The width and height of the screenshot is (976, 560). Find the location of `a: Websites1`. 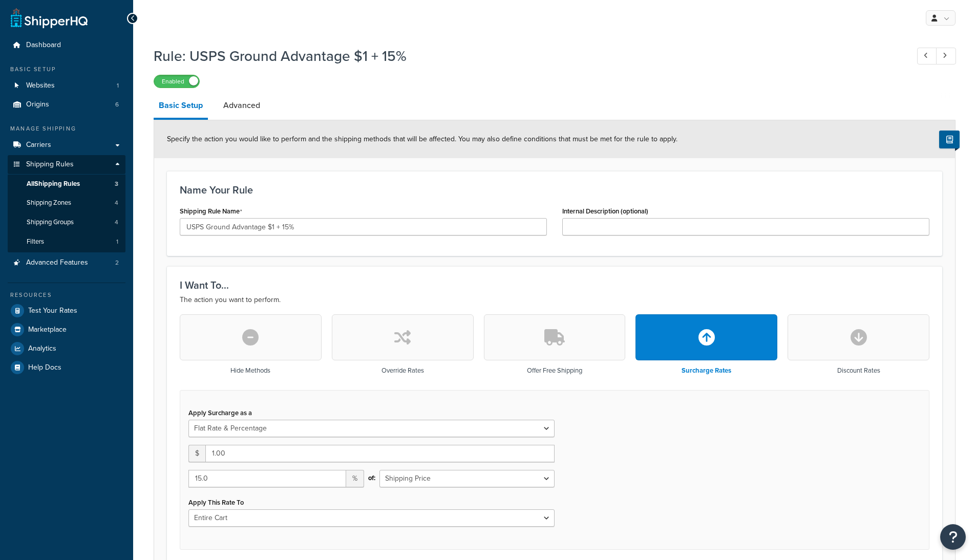

a: Websites1 is located at coordinates (66, 85).